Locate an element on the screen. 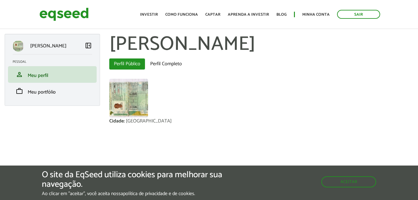  a: política de privacidade e de cookies is located at coordinates (159, 194).